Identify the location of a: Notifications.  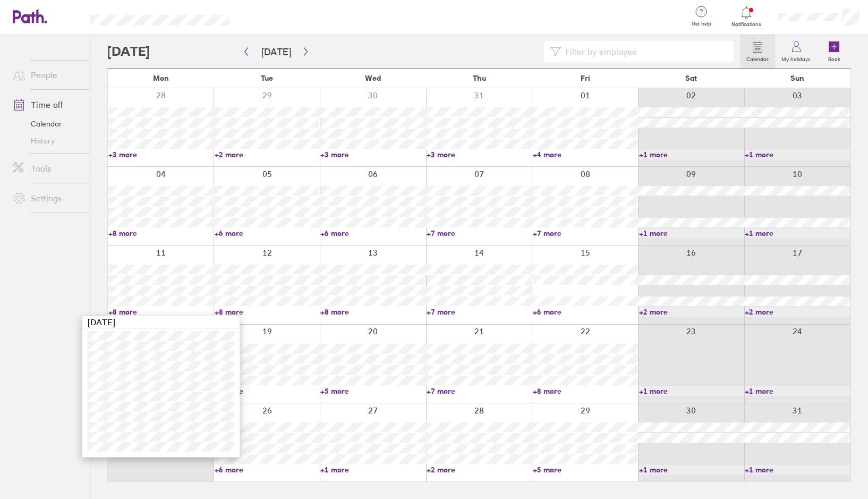
(746, 16).